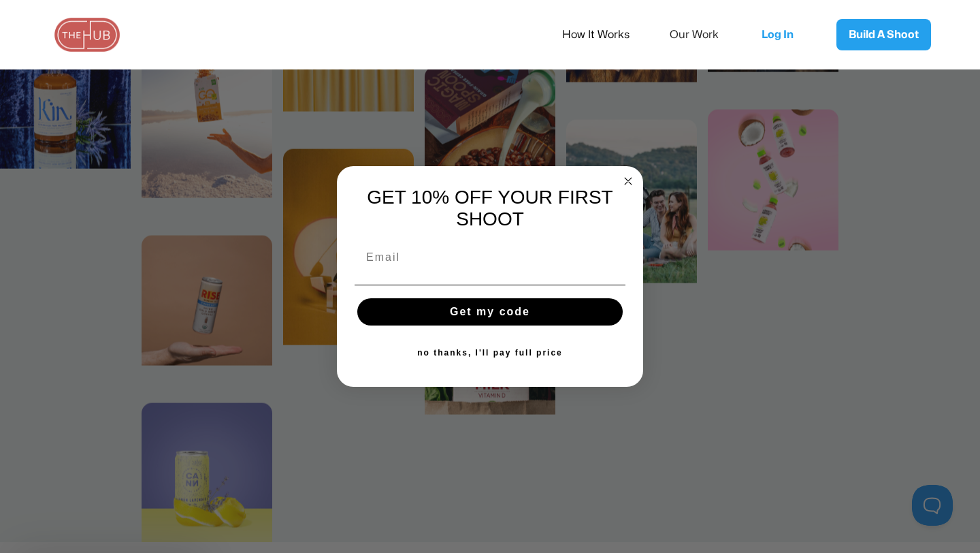  I want to click on a: Build A Shoot, so click(883, 35).